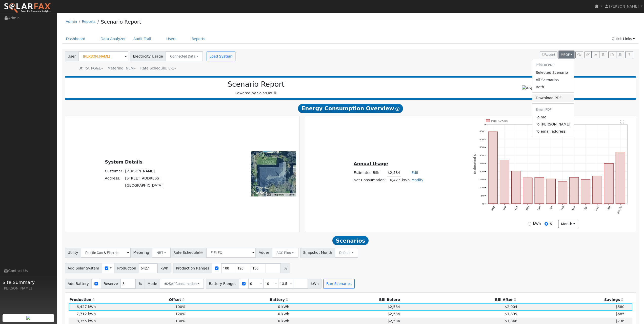 This screenshot has width=644, height=324. I want to click on u: System Details, so click(124, 162).